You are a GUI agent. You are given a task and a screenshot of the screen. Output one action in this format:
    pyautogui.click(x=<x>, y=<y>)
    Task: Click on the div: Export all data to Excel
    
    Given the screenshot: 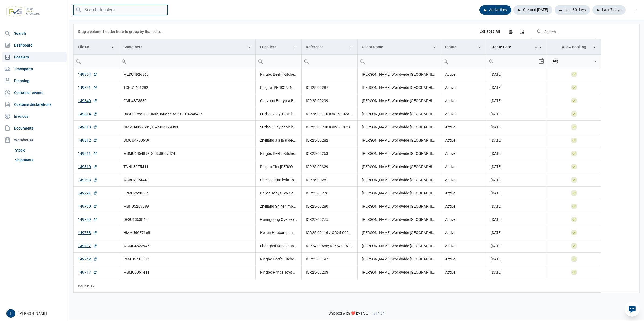 What is the action you would take?
    pyautogui.click(x=511, y=32)
    